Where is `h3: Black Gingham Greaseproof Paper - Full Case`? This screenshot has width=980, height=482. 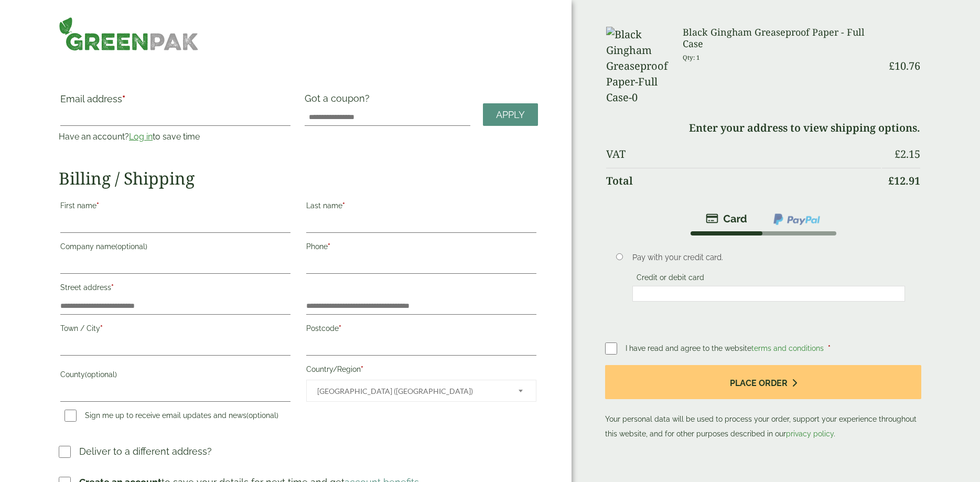
h3: Black Gingham Greaseproof Paper - Full Case is located at coordinates (782, 37).